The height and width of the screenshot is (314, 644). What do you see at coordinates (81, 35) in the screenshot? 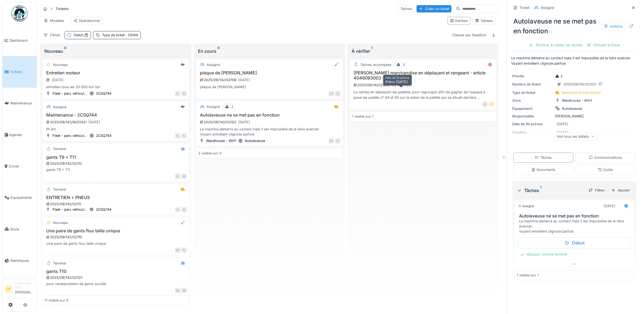
I see `div: Statut` at bounding box center [81, 35].